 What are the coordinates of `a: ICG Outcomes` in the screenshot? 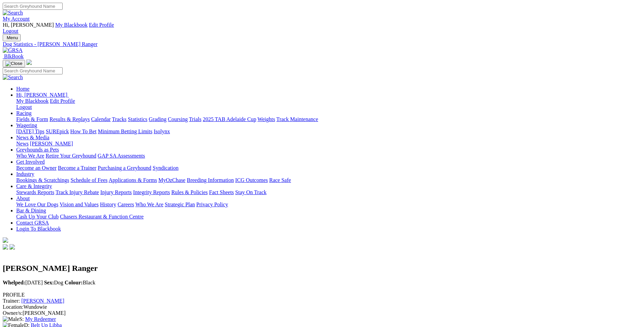 It's located at (251, 180).